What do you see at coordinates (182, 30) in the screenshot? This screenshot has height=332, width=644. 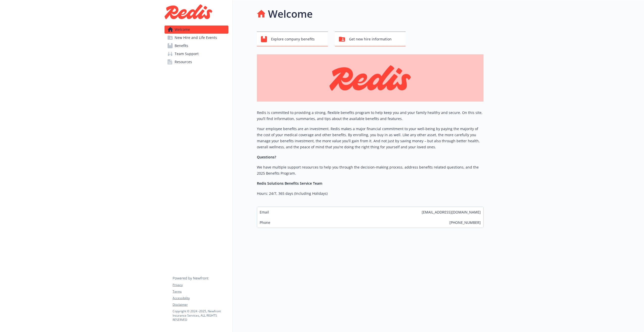 I see `span: Welcome` at bounding box center [182, 30].